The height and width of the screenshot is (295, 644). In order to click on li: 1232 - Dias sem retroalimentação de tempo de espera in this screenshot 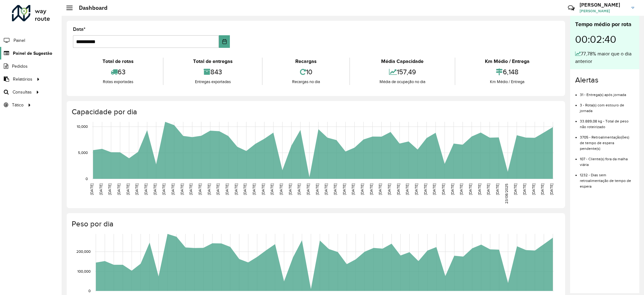, I will do `click(607, 178)`.